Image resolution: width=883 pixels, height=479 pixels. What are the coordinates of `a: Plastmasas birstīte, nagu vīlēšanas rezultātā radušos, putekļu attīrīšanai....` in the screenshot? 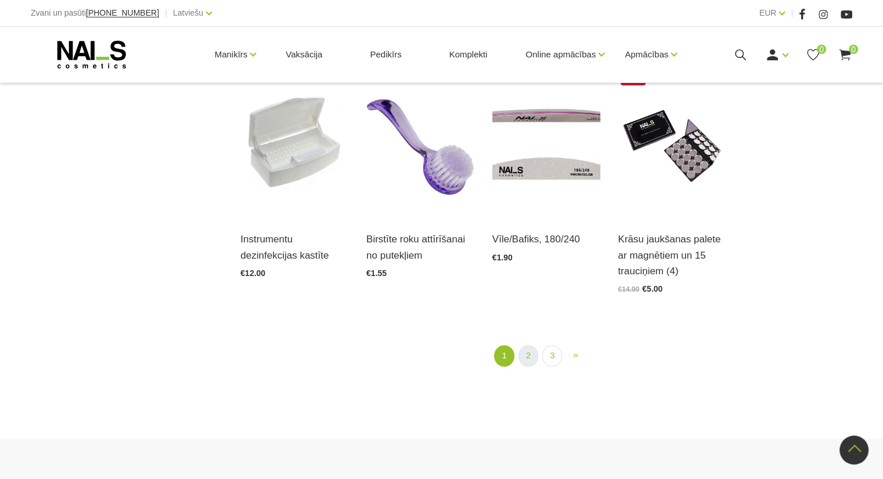 It's located at (420, 143).